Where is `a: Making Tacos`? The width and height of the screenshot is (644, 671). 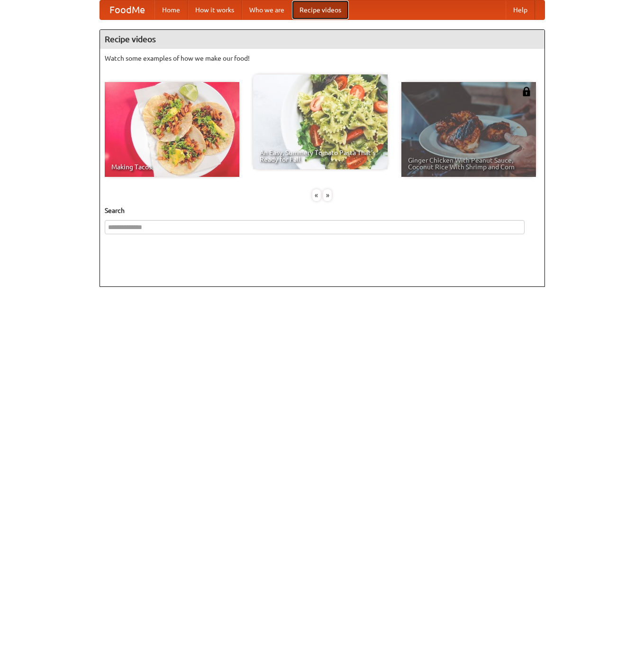 a: Making Tacos is located at coordinates (172, 129).